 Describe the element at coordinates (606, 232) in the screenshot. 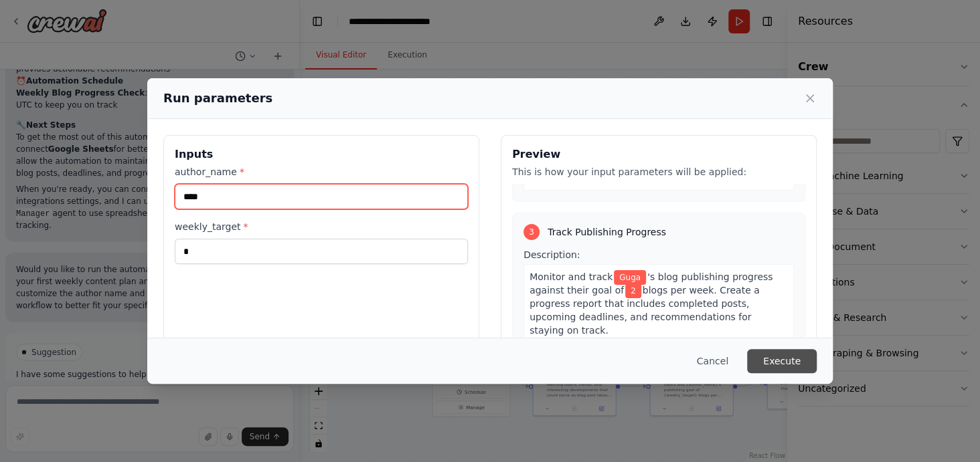

I see `span: Track Publishing Progress` at that location.